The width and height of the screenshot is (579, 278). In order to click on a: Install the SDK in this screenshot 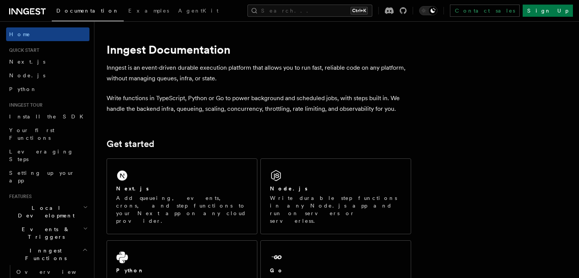, I will do `click(48, 117)`.